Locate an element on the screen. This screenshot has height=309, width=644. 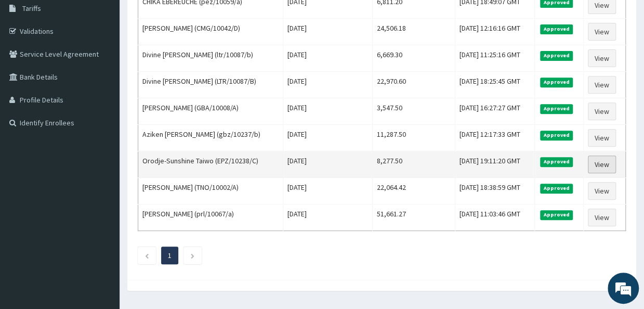
span: Tariffs is located at coordinates (32, 8).